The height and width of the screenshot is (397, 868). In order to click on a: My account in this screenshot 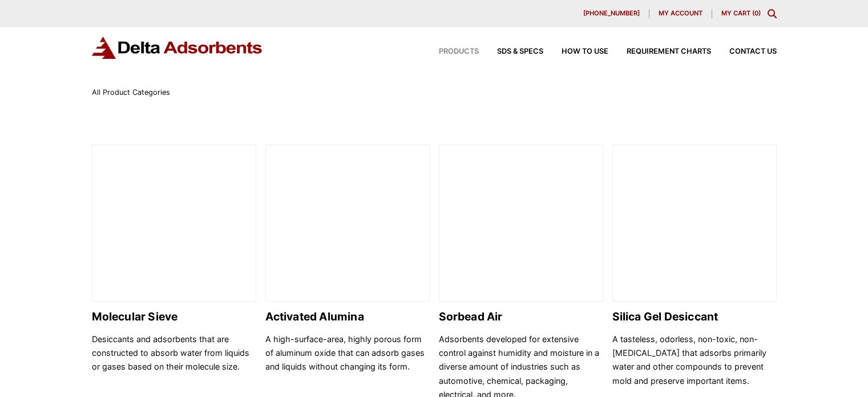, I will do `click(681, 14)`.